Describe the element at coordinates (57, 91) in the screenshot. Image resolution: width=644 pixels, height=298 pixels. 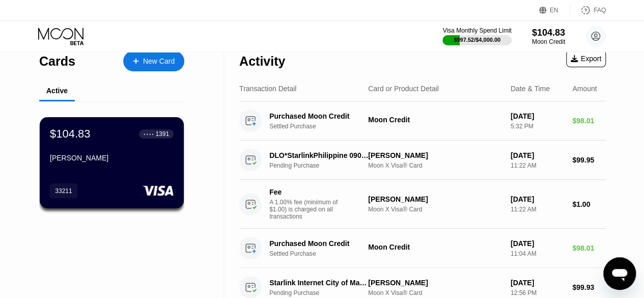
I see `div: Active` at that location.